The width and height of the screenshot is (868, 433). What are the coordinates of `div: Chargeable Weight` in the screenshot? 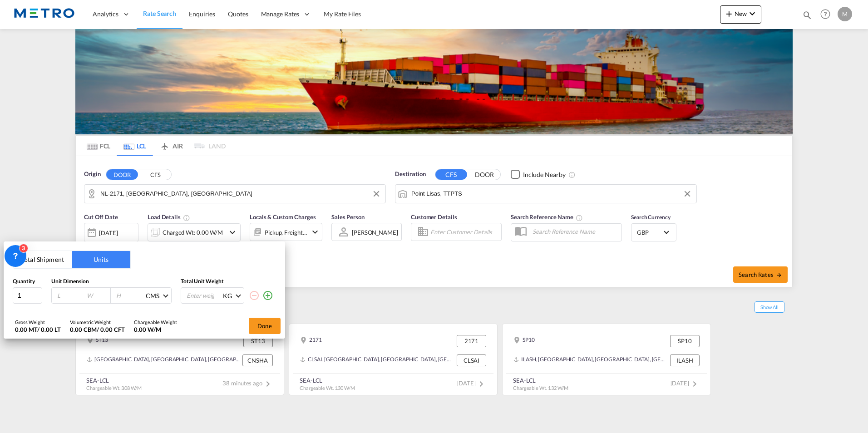 It's located at (155, 322).